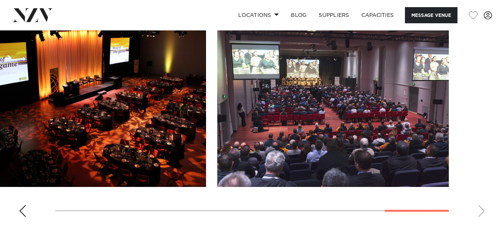  I want to click on swiper-slide: 10 / 10, so click(333, 102).